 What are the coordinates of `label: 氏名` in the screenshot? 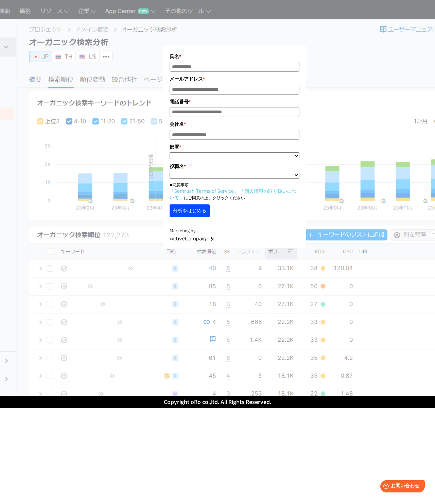 It's located at (234, 57).